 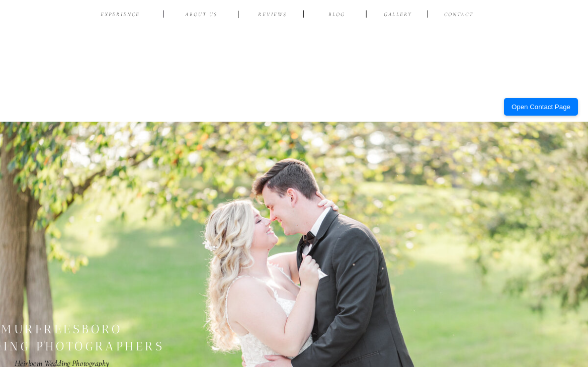 What do you see at coordinates (397, 15) in the screenshot?
I see `a: Gallery` at bounding box center [397, 15].